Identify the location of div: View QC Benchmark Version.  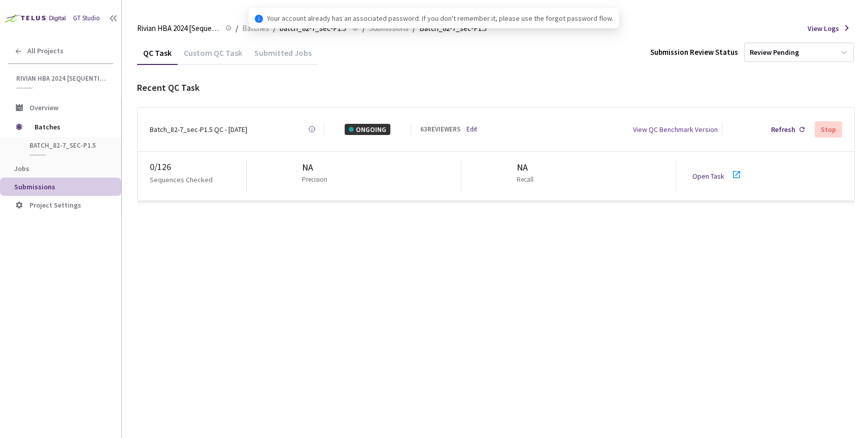
(675, 129).